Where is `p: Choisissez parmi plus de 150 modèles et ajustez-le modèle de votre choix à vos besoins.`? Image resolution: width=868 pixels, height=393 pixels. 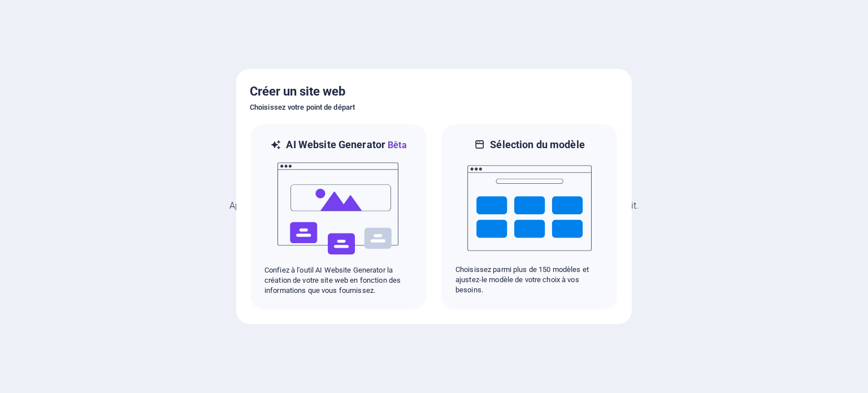 p: Choisissez parmi plus de 150 modèles et ajustez-le modèle de votre choix à vos besoins. is located at coordinates (529, 280).